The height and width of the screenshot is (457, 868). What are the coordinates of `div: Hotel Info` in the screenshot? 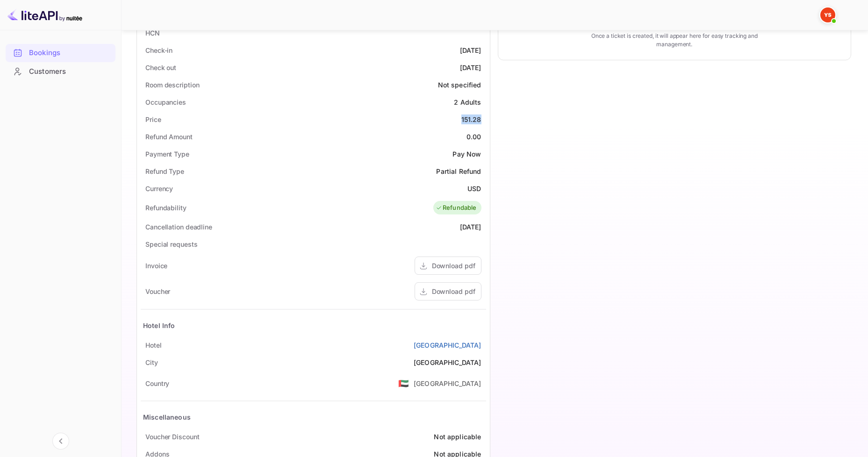 It's located at (159, 325).